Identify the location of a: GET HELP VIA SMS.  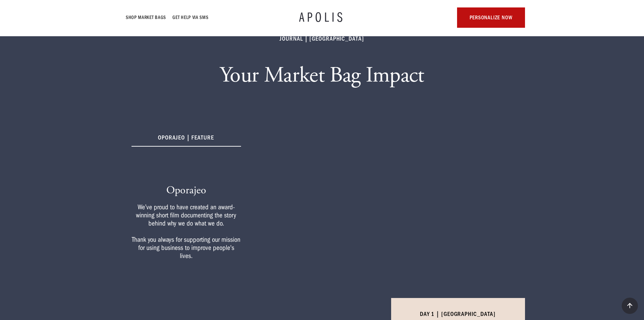
(191, 18).